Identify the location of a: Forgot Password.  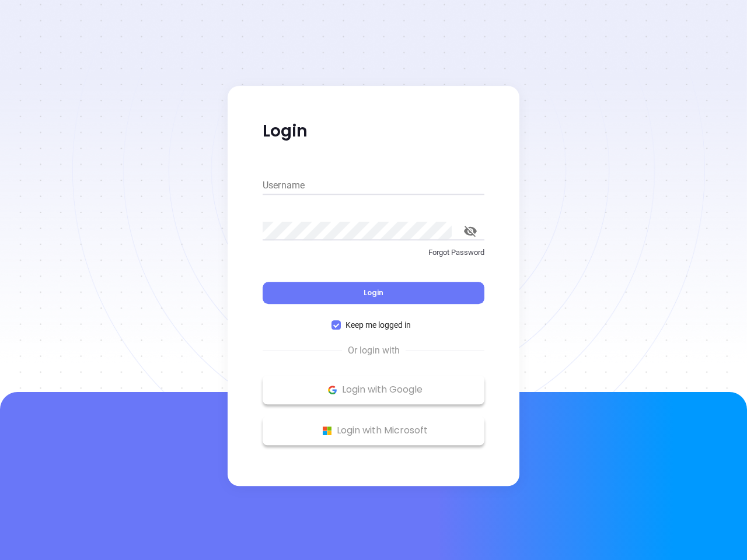
(374, 257).